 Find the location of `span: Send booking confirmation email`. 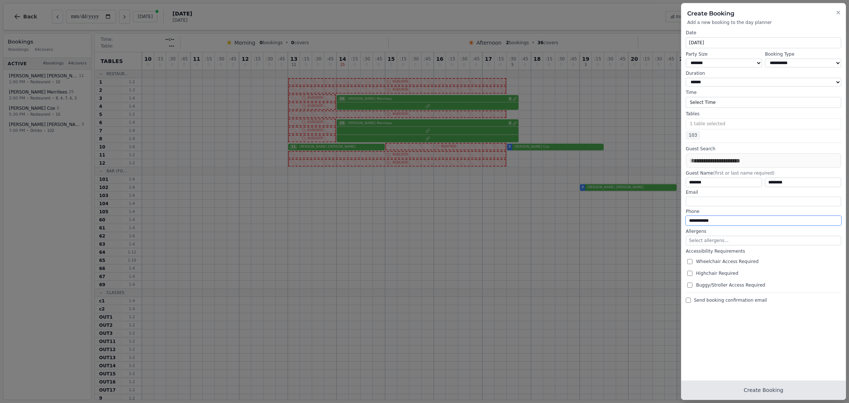

span: Send booking confirmation email is located at coordinates (730, 300).